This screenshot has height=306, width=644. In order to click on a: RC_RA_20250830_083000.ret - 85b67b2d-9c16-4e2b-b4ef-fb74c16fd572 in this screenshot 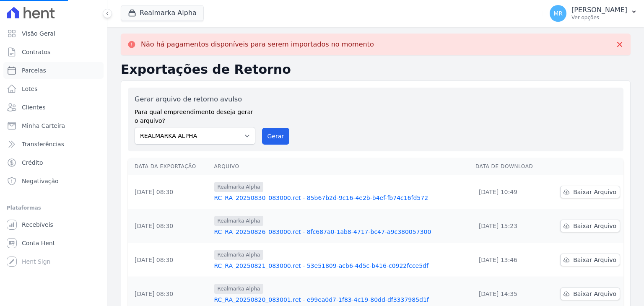, I will do `click(341, 198)`.